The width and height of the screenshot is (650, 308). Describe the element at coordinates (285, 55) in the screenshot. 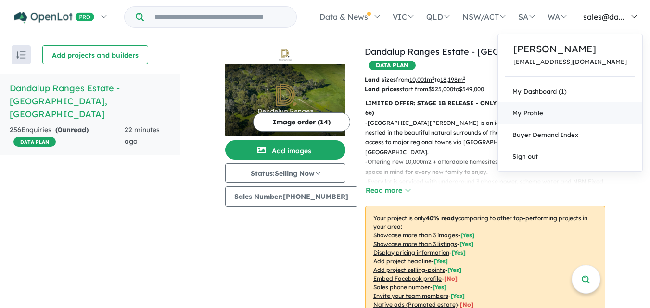

I see `img: Dandalup Ranges Estate - North Dandalup Logo` at that location.